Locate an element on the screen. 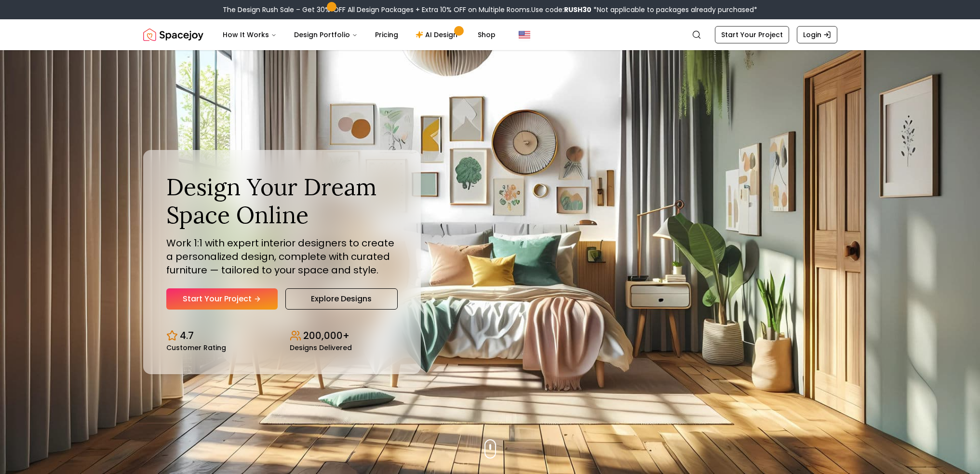 The image size is (980, 474). h1: Design Your Dream Space Online is located at coordinates (282, 201).